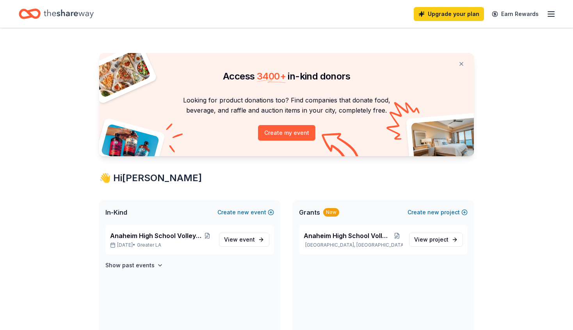 This screenshot has width=573, height=330. What do you see at coordinates (134, 266) in the screenshot?
I see `button: Show past events` at bounding box center [134, 266].